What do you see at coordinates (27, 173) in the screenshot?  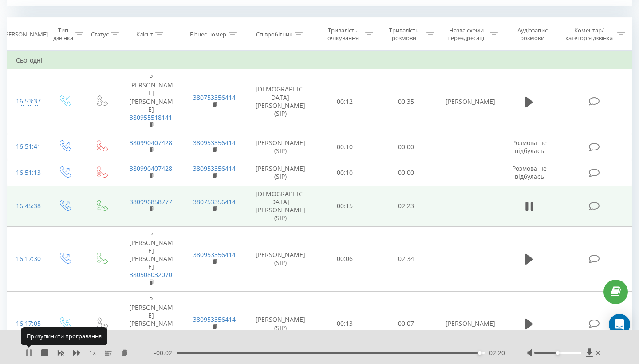 I see `div: 16:51:13` at bounding box center [27, 173].